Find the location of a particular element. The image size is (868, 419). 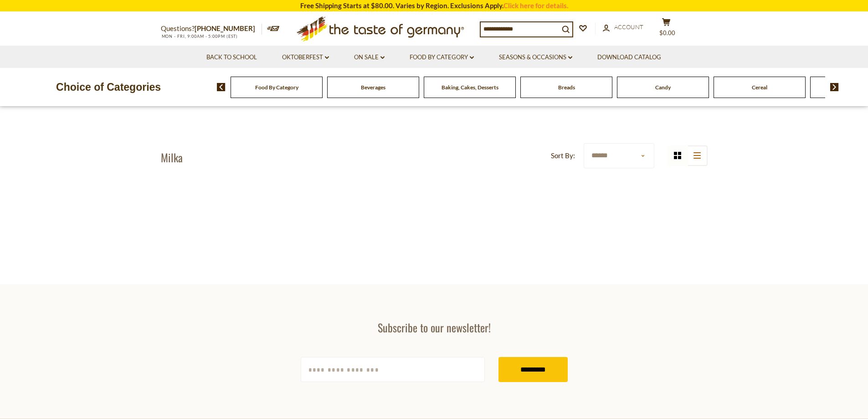

a: Breads is located at coordinates (566, 87).